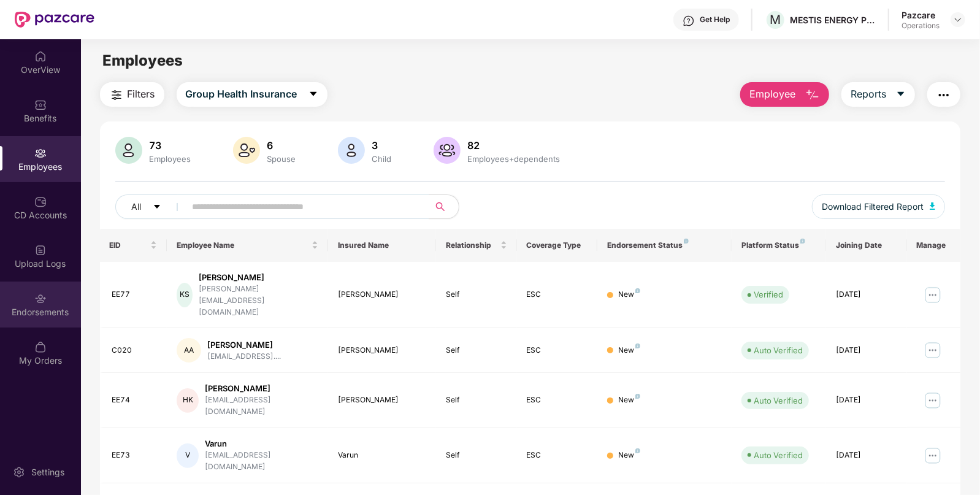  Describe the element at coordinates (514, 159) in the screenshot. I see `div: Employees+dependents` at that location.